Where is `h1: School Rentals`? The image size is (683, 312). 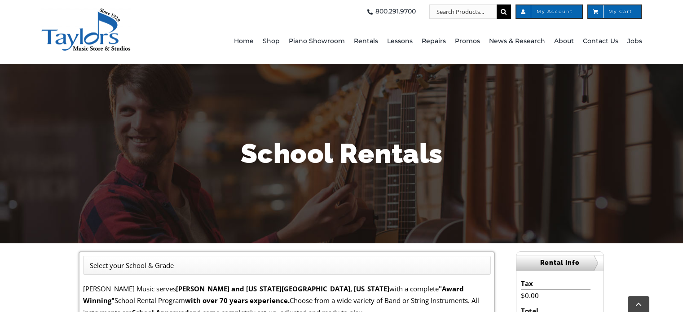
h1: School Rentals is located at coordinates (342, 154).